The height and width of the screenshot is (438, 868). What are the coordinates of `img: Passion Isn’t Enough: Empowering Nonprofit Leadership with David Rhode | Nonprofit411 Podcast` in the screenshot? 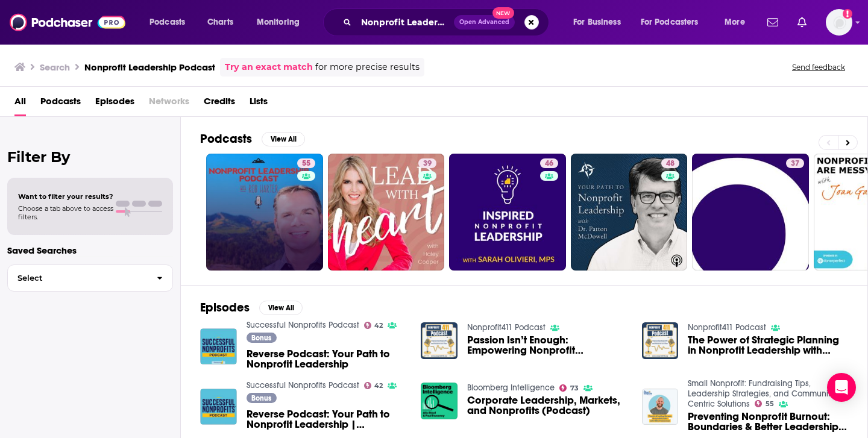 It's located at (438, 340).